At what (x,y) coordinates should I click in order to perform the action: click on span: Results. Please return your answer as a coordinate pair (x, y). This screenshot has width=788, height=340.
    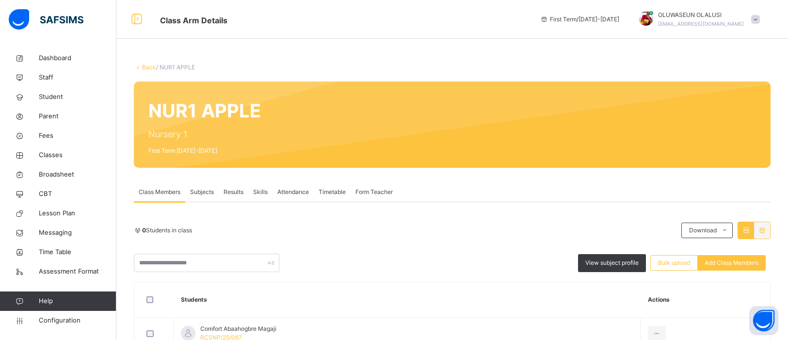
    Looking at the image, I should click on (233, 192).